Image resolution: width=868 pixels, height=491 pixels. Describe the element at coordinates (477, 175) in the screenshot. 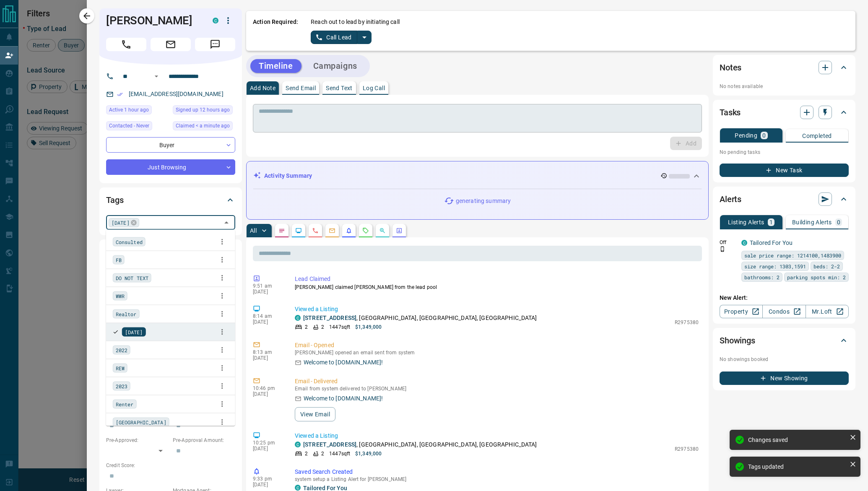

I see `div: Activity Summary` at that location.